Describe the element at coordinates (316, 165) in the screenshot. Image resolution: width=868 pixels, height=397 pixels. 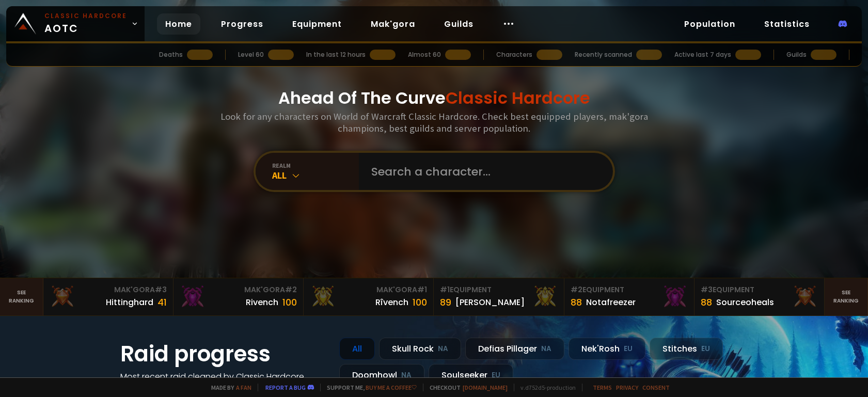
I see `div: realm` at that location.